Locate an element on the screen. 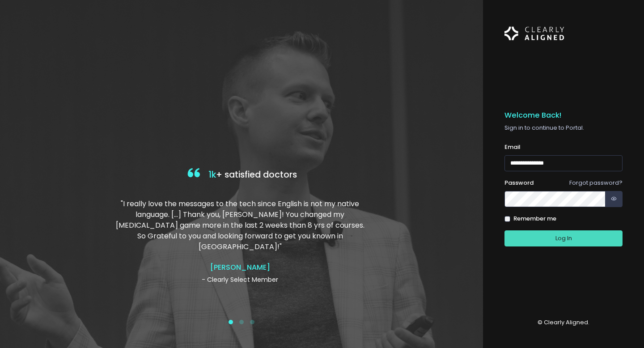 This screenshot has width=644, height=348. p: - Clearly Select Member is located at coordinates (240, 280).